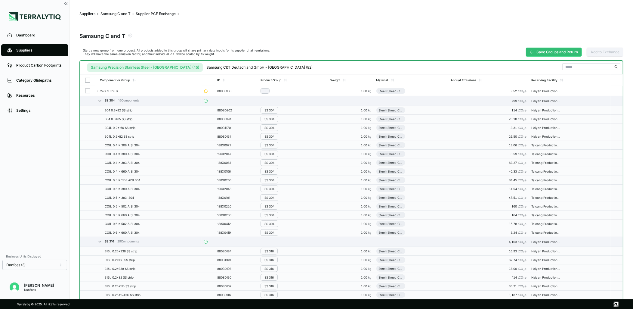 The height and width of the screenshot is (309, 633). Describe the element at coordinates (152, 128) in the screenshot. I see `div: 304L 0.2*160 SS strip` at that location.